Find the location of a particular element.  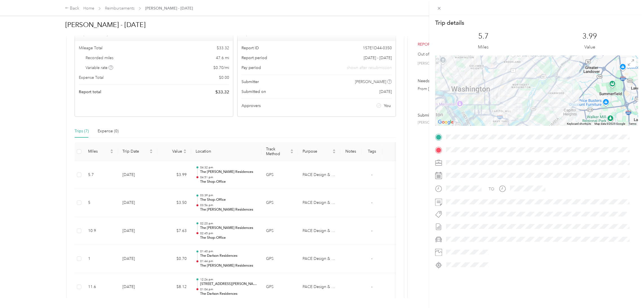

button: Keyboard shortcuts is located at coordinates (579, 124).